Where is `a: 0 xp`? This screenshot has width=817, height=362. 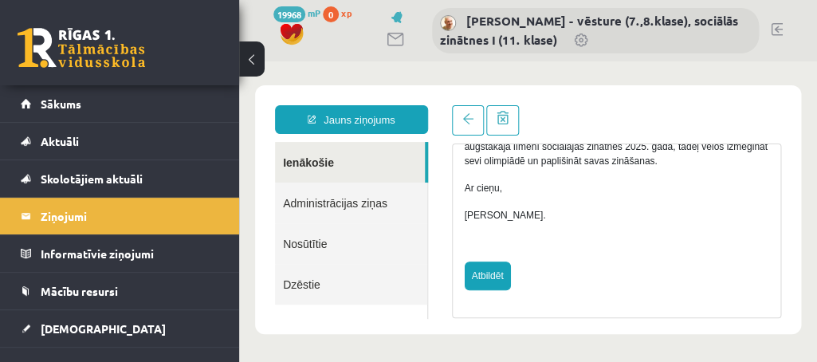 a: 0 xp is located at coordinates (341, 13).